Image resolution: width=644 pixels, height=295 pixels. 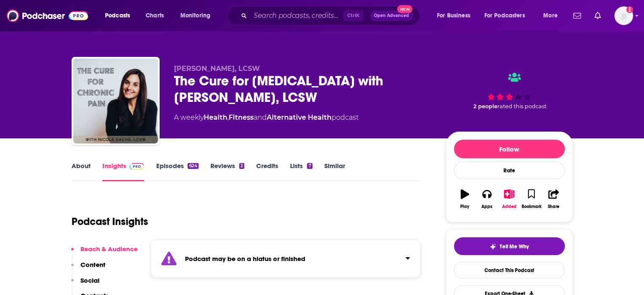 What do you see at coordinates (267, 117) in the screenshot?
I see `div: A weekly podcast` at bounding box center [267, 117].